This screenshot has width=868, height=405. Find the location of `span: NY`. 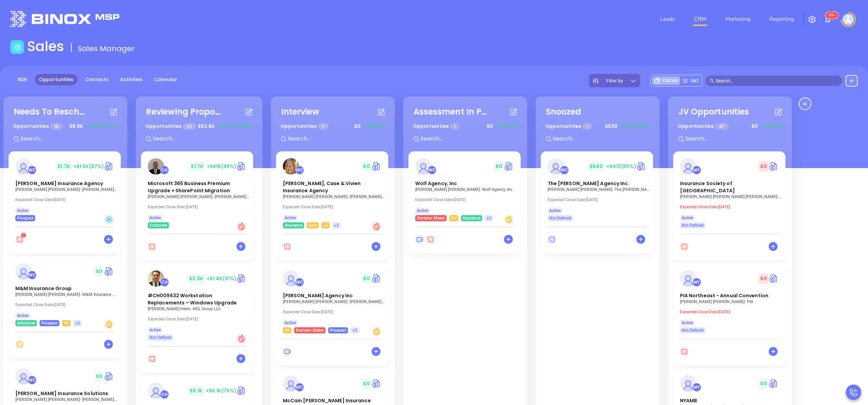

span: NY is located at coordinates (454, 218).